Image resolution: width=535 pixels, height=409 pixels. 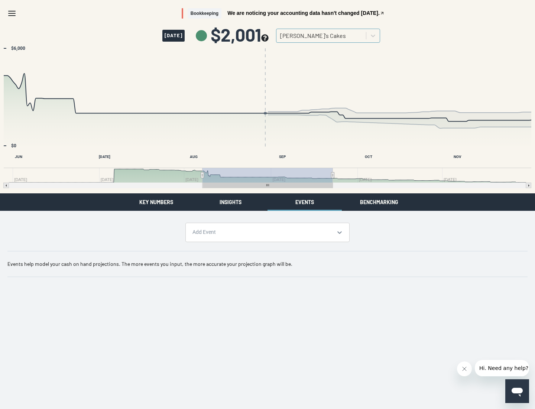 I want to click on button: see more about your cashflow projection, so click(x=265, y=38).